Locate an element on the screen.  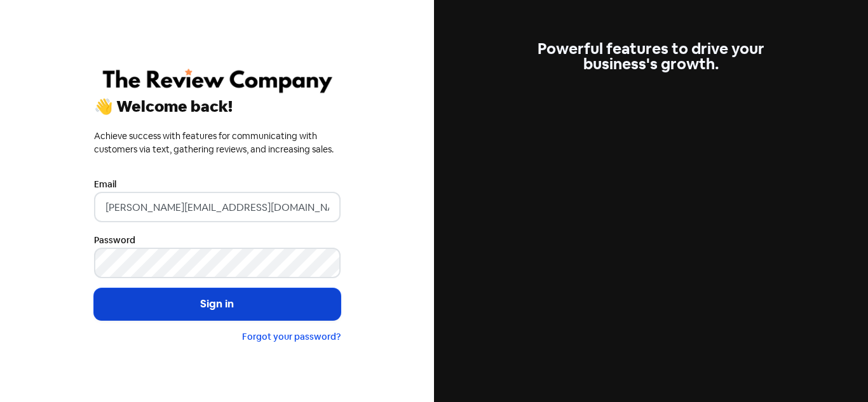
a: Forgot your password? is located at coordinates (291, 336).